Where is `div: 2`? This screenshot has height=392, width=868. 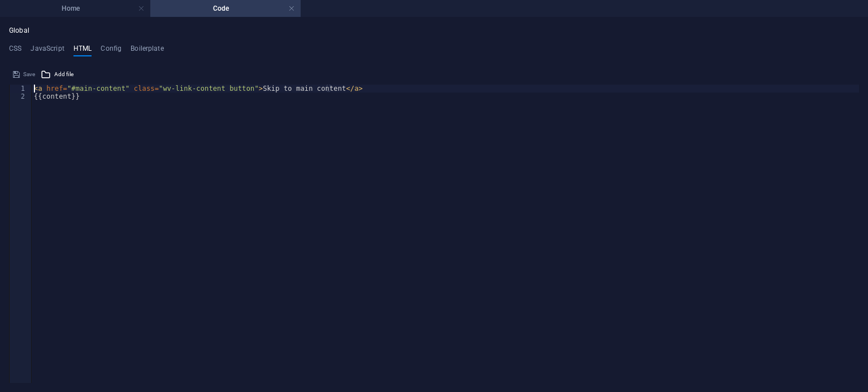 div: 2 is located at coordinates (21, 96).